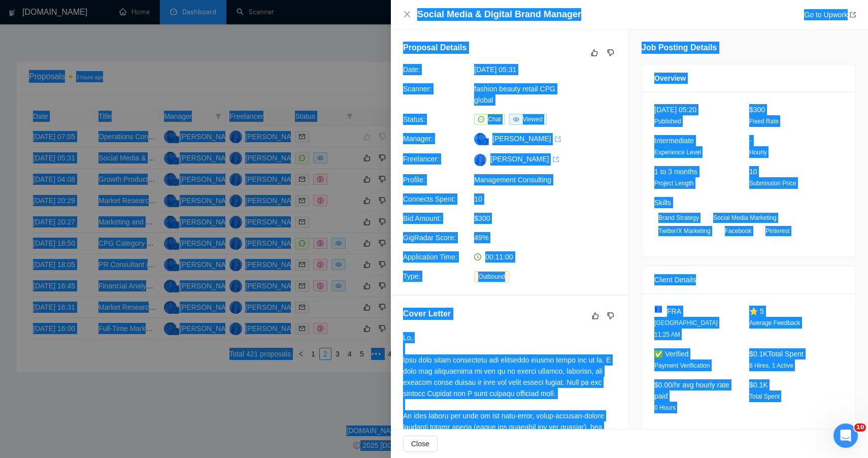 This screenshot has height=458, width=868. What do you see at coordinates (777, 231) in the screenshot?
I see `span: Pinterest` at bounding box center [777, 231].